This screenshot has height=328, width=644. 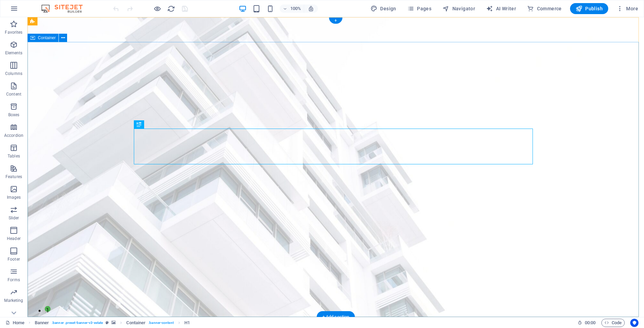 What do you see at coordinates (589, 9) in the screenshot?
I see `span: Publish` at bounding box center [589, 9].